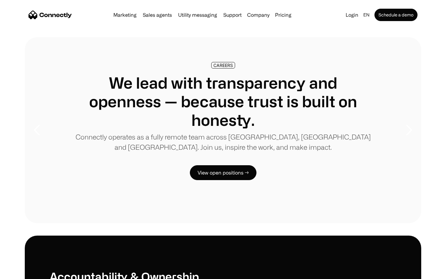 Image resolution: width=446 pixels, height=279 pixels. I want to click on div: en, so click(367, 15).